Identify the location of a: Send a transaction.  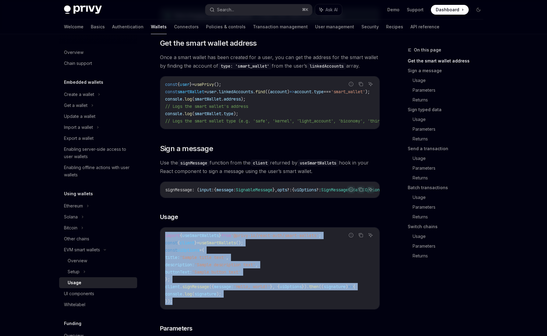
(448, 149).